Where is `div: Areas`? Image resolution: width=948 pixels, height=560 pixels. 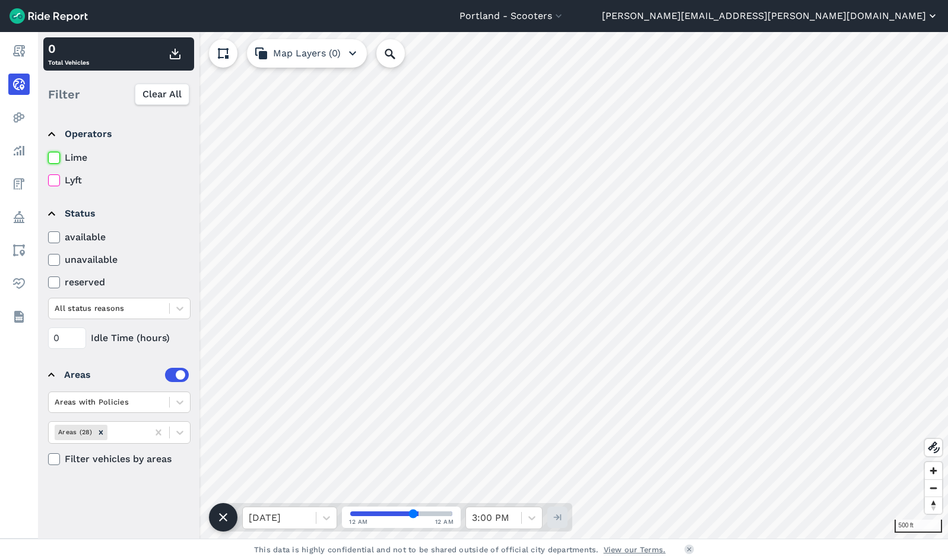
div: Areas is located at coordinates (126, 375).